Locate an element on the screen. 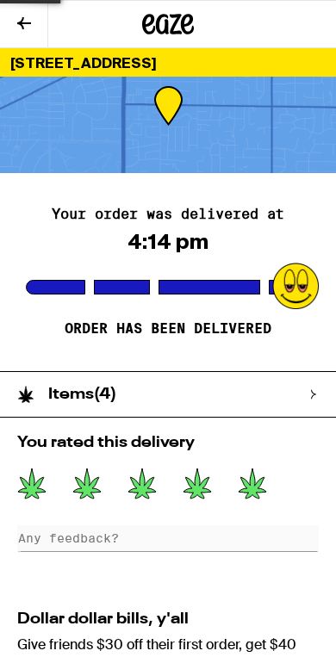 Image resolution: width=336 pixels, height=657 pixels. h2: You rated this delivery is located at coordinates (168, 442).